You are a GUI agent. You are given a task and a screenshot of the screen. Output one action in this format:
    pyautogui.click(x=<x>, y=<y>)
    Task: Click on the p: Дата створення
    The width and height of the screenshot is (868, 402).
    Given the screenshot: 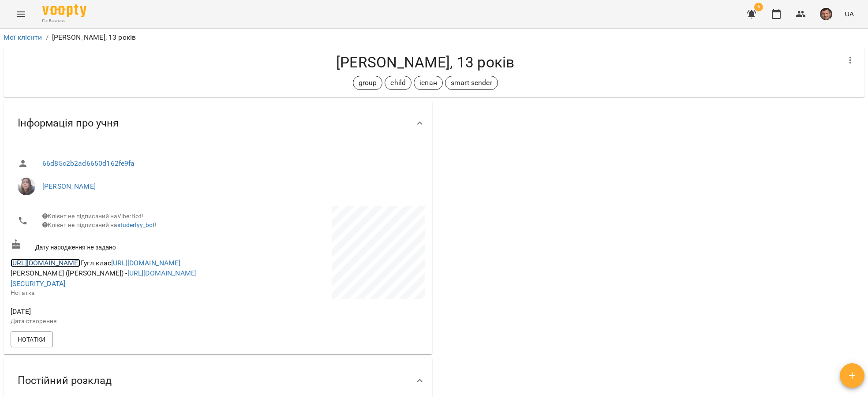 What is the action you would take?
    pyautogui.click(x=113, y=321)
    